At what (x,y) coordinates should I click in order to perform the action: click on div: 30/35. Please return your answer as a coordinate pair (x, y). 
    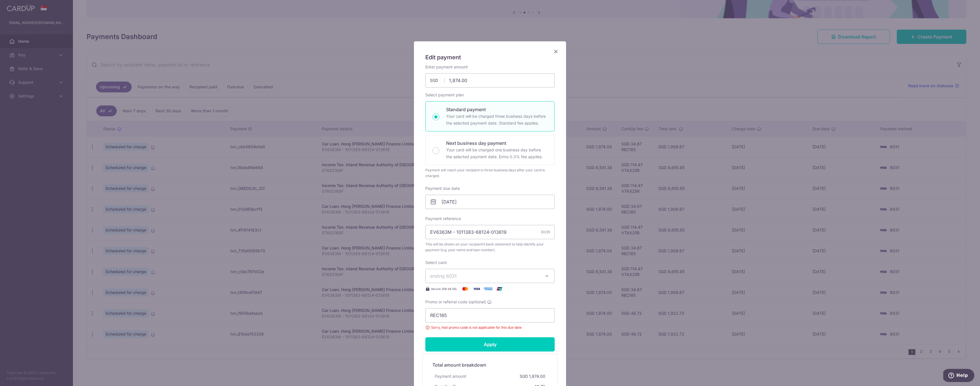
    Looking at the image, I should click on (545, 232).